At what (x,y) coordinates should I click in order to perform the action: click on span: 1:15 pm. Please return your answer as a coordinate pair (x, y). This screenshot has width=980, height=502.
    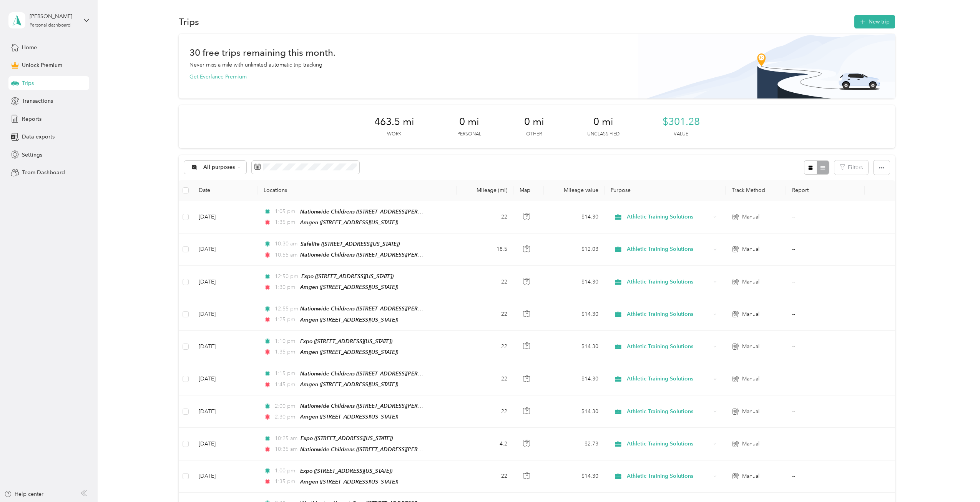
    Looking at the image, I should click on (285, 373).